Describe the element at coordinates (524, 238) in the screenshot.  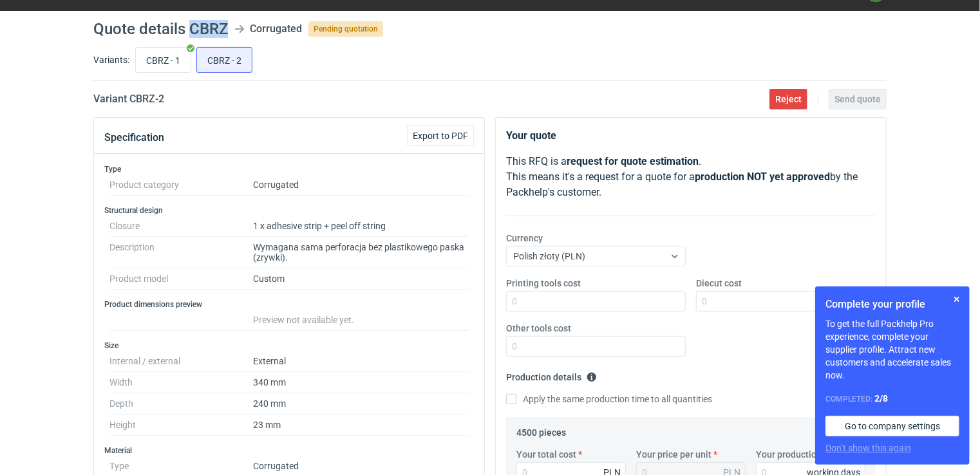
I see `label: Currency` at that location.